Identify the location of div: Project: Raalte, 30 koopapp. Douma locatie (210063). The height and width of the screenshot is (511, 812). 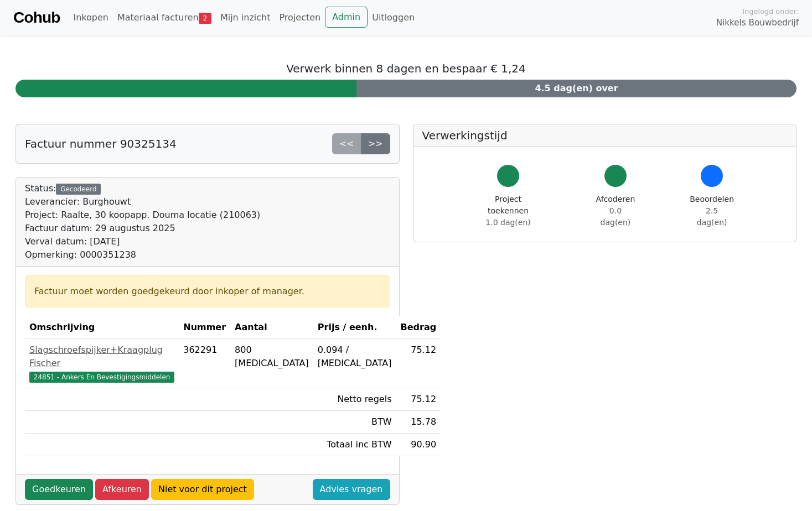
(142, 215).